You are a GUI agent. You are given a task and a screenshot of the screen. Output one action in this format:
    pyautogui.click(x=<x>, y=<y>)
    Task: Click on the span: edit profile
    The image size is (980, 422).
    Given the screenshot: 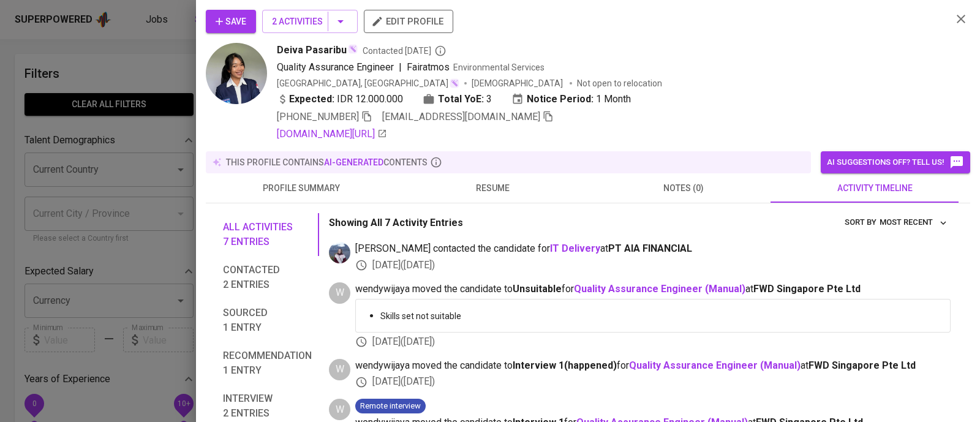 What is the action you would take?
    pyautogui.click(x=409, y=22)
    